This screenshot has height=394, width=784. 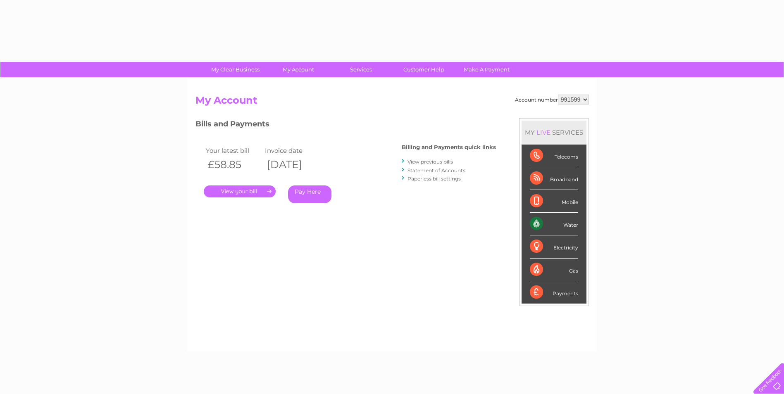 I want to click on a: Paperless bill settings, so click(x=434, y=178).